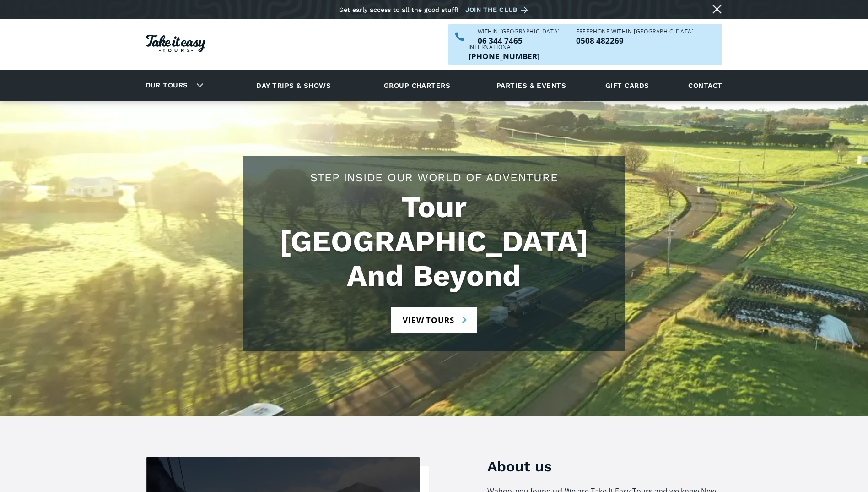 The image size is (868, 492). I want to click on h2: Step Inside Our World Of Adventure, so click(434, 177).